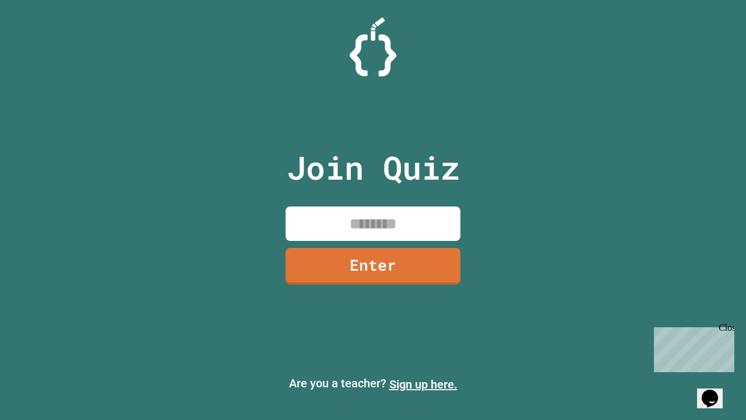 Image resolution: width=746 pixels, height=420 pixels. Describe the element at coordinates (423, 384) in the screenshot. I see `a: Sign up here.` at that location.